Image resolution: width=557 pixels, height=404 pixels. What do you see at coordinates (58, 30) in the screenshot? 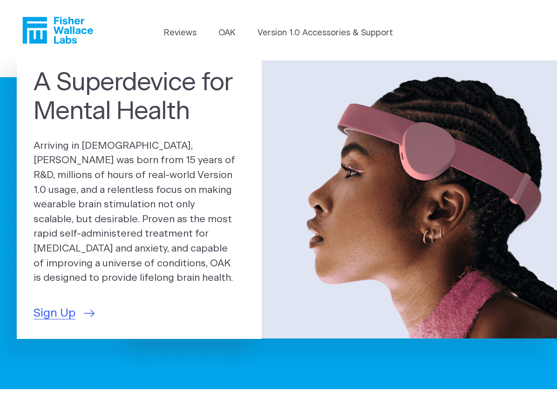
I see `a: Fisher Wallace` at bounding box center [58, 30].